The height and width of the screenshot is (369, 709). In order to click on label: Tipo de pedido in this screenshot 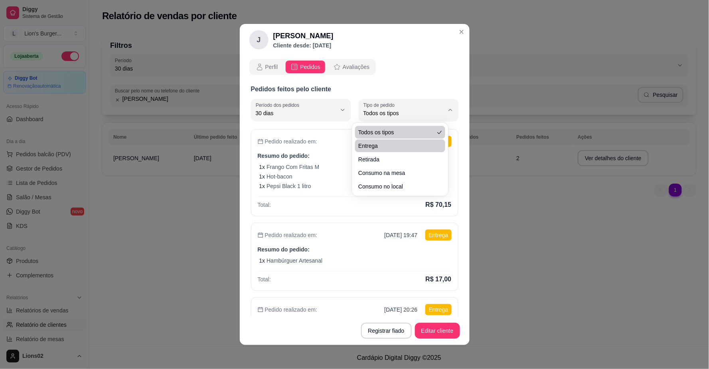, I will do `click(380, 105)`.